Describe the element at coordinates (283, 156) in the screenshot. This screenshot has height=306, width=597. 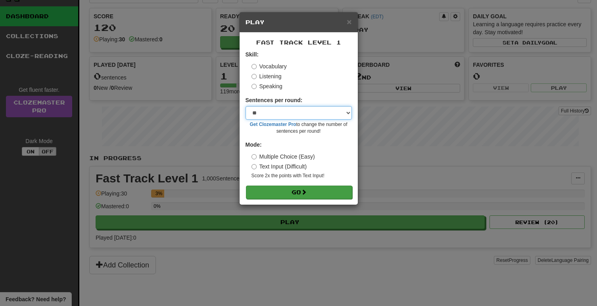
I see `label: Multiple Choice (Easy)` at that location.